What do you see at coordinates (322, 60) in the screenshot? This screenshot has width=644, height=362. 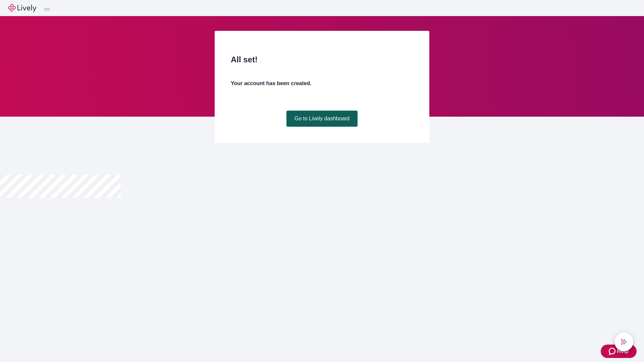 I see `h2: All set!` at bounding box center [322, 60].